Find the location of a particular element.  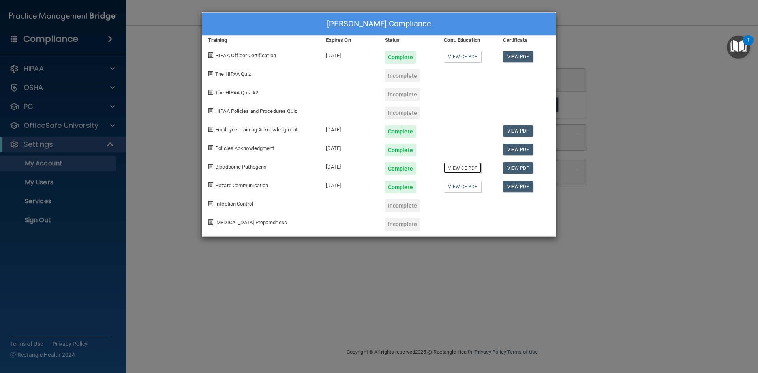

span: The HIPAA Quiz is located at coordinates (233, 74).